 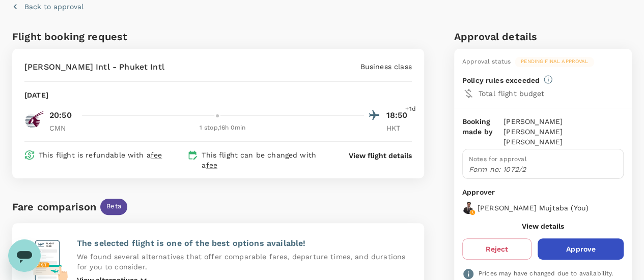 I want to click on p: Form no: 1072/2, so click(x=542, y=169).